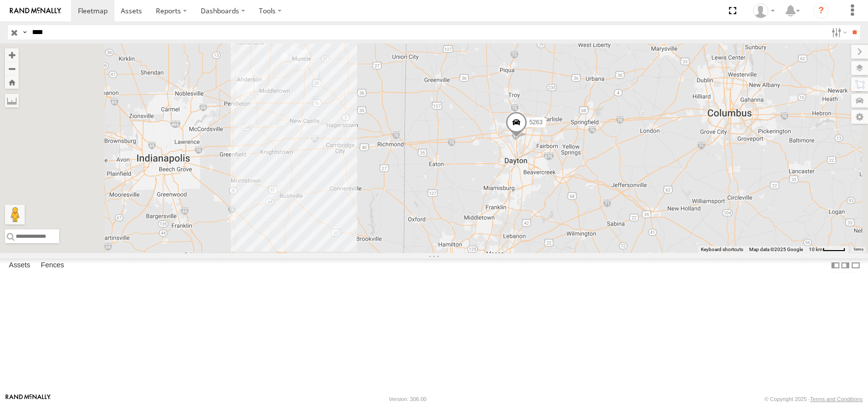  What do you see at coordinates (845, 266) in the screenshot?
I see `label: Dock Summary Table to the Right` at bounding box center [845, 266].